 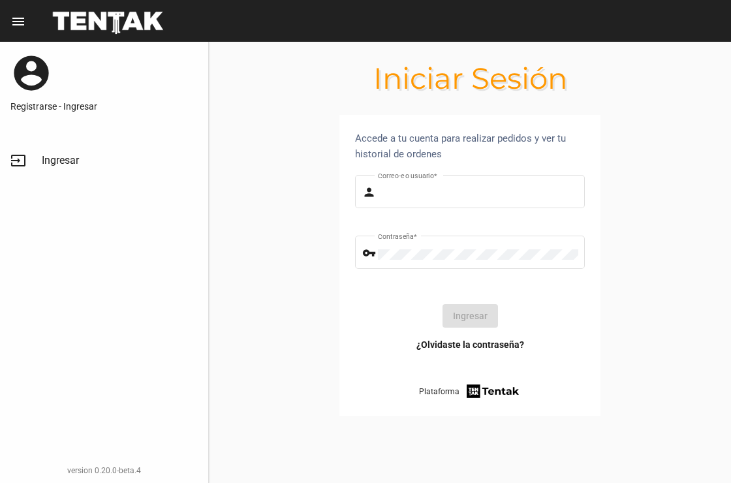 What do you see at coordinates (470, 78) in the screenshot?
I see `h1: Iniciar Sesión` at bounding box center [470, 78].